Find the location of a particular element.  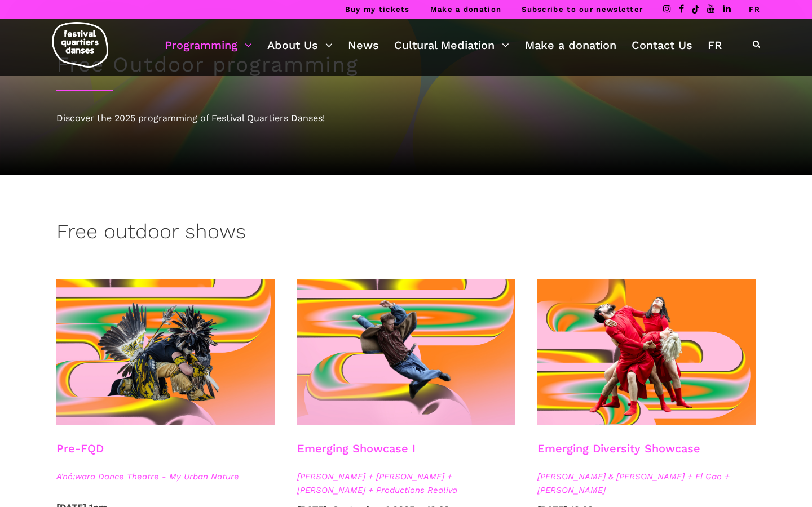

a: Buy my tickets is located at coordinates (377, 9).